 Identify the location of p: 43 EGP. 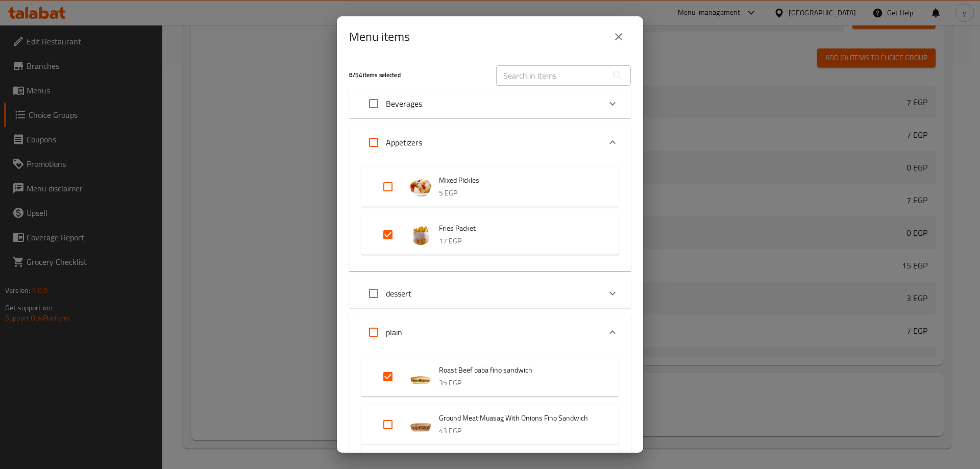
(518, 431).